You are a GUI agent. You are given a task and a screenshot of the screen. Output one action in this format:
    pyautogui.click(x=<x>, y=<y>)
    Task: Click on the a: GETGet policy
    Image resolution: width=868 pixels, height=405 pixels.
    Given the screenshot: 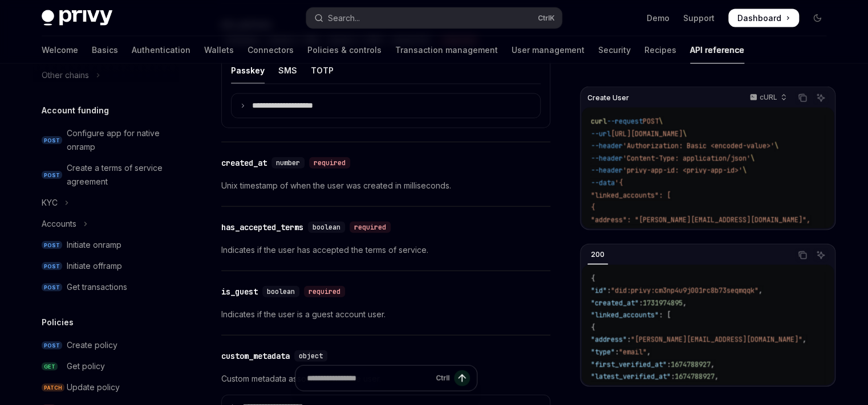 What is the action you would take?
    pyautogui.click(x=105, y=367)
    